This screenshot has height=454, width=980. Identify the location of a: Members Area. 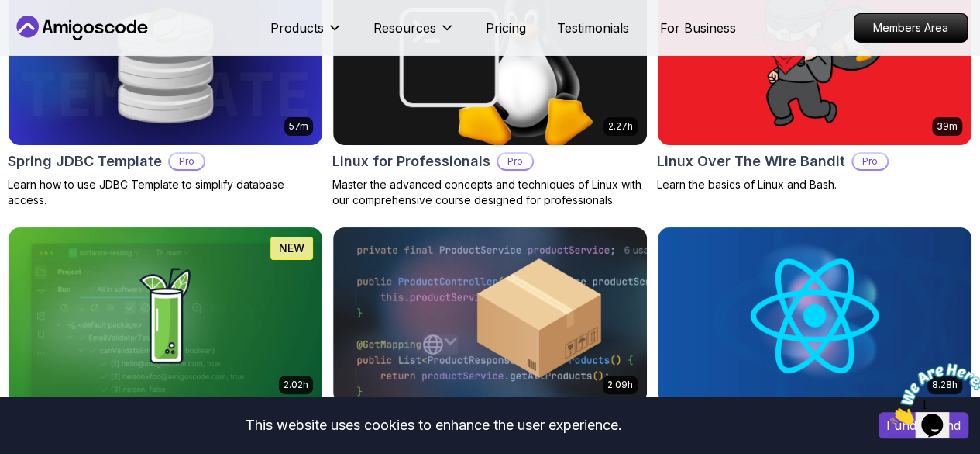
(910, 28).